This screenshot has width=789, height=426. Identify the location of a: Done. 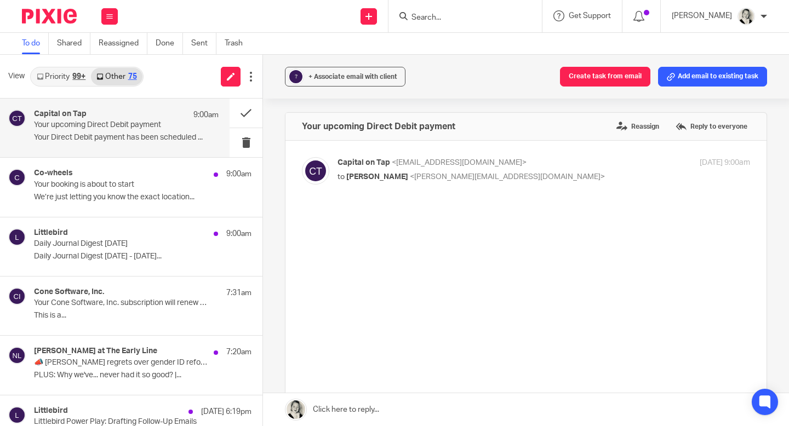
(169, 43).